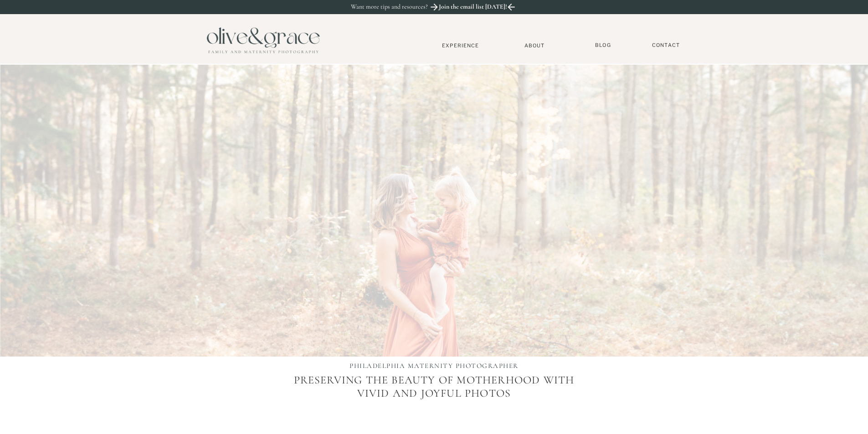 The height and width of the screenshot is (434, 868). What do you see at coordinates (399, 7) in the screenshot?
I see `p: Want more tips and resources?` at bounding box center [399, 7].